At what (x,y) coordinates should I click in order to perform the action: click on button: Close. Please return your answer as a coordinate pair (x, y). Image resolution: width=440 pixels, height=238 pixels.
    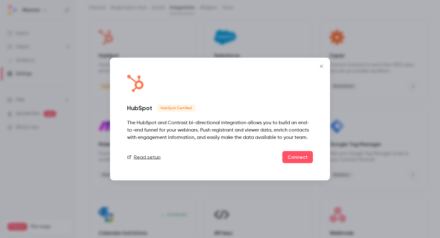
    Looking at the image, I should click on (321, 66).